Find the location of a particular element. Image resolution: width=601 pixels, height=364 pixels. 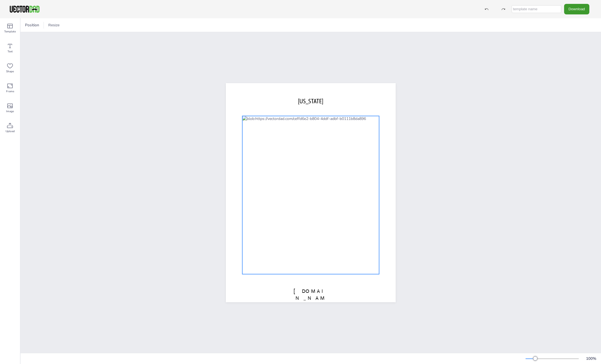

button: Resize is located at coordinates (54, 25).